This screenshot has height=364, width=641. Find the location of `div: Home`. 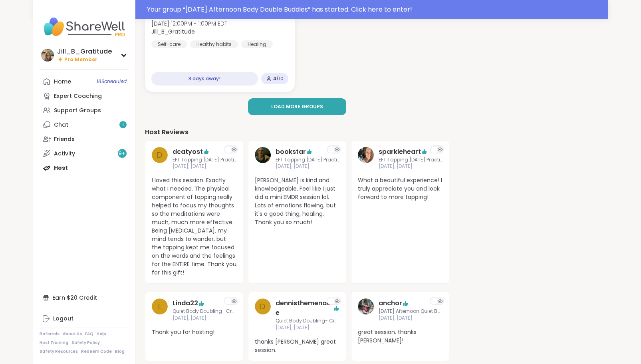

div: Home is located at coordinates (62, 82).